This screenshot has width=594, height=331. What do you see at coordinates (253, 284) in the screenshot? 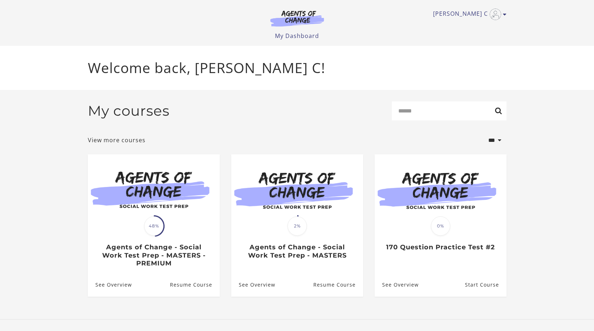
I see `a: Agents of Change - Social Work Test Prep - MASTERS: See Overview` at bounding box center [253, 284].